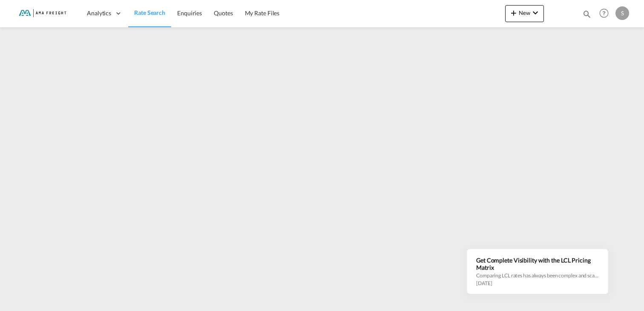  What do you see at coordinates (513, 13) in the screenshot?
I see `md-icon: icon-plus 400-fg` at bounding box center [513, 13].